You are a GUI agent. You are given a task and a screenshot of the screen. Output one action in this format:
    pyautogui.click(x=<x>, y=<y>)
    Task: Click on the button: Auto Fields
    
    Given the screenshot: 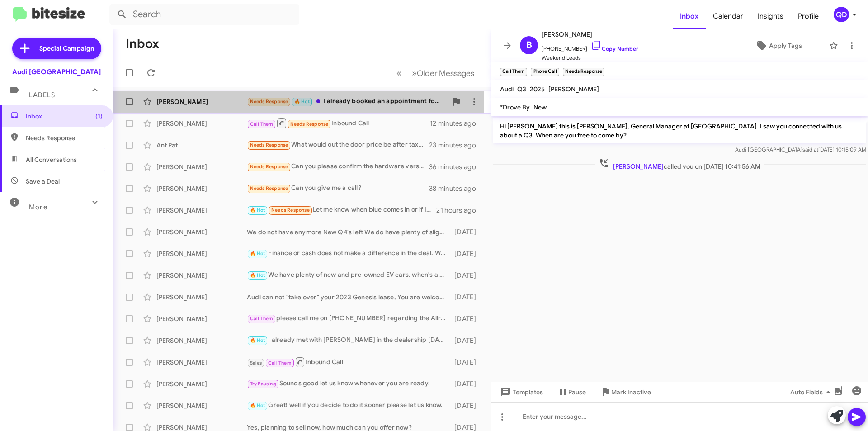 What is the action you would take?
    pyautogui.click(x=812, y=392)
    